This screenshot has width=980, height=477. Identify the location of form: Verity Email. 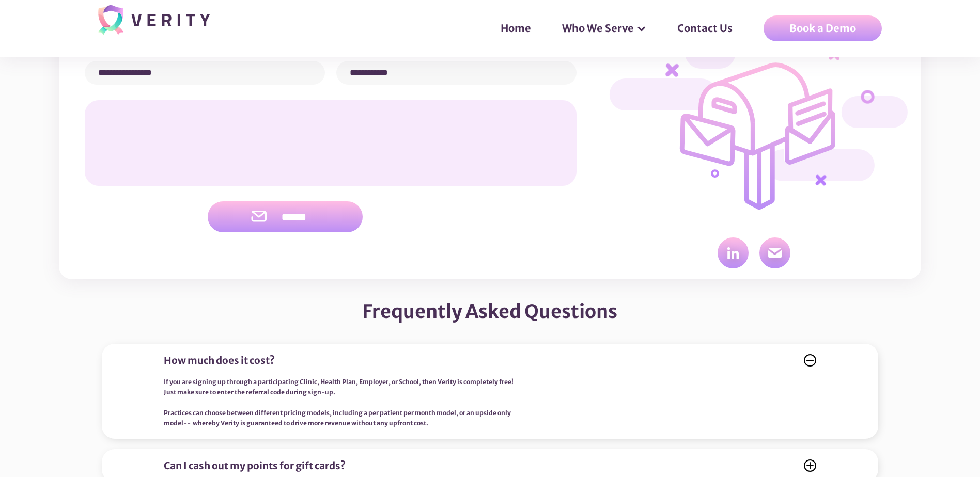
(331, 127).